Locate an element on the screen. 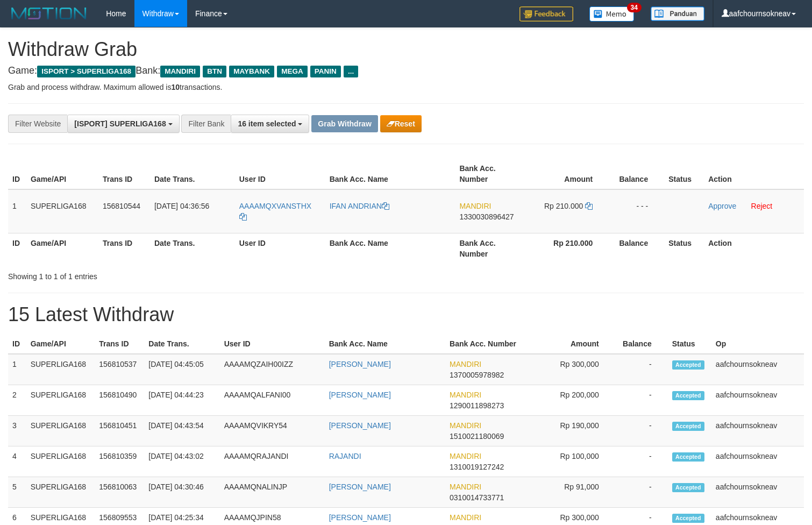  td: 156810451 is located at coordinates (119, 431).